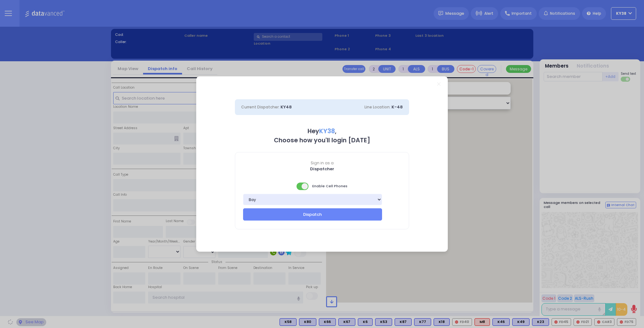 This screenshot has height=328, width=644. Describe the element at coordinates (322, 169) in the screenshot. I see `b: Dispatcher` at that location.